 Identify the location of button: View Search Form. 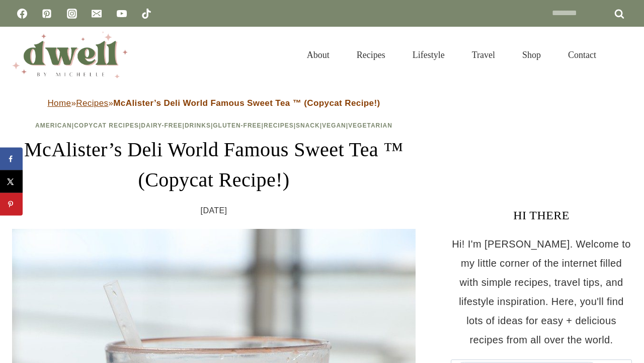
(623, 55).